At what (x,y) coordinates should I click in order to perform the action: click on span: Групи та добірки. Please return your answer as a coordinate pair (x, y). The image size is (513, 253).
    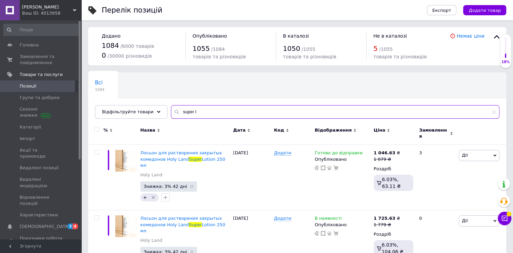
    Looking at the image, I should click on (40, 98).